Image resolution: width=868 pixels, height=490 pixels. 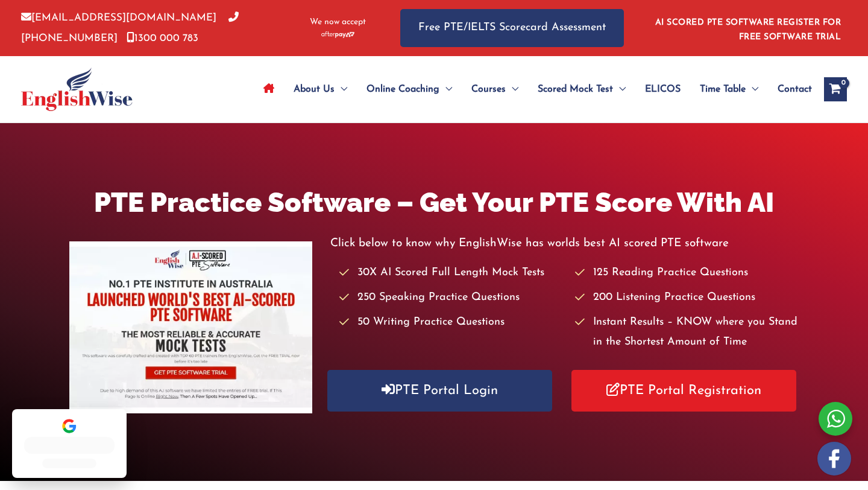 What do you see at coordinates (451, 322) in the screenshot?
I see `li: 50 Writing Practice Questions` at bounding box center [451, 322].